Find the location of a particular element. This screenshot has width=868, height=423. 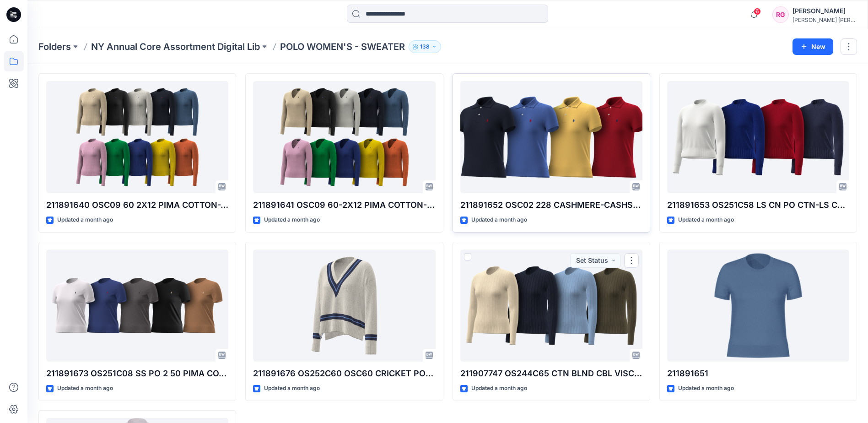

p: Folders is located at coordinates (54, 47).